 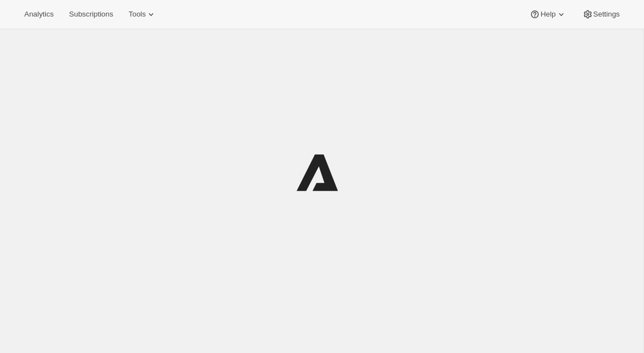 What do you see at coordinates (606, 15) in the screenshot?
I see `span: Settings` at bounding box center [606, 15].